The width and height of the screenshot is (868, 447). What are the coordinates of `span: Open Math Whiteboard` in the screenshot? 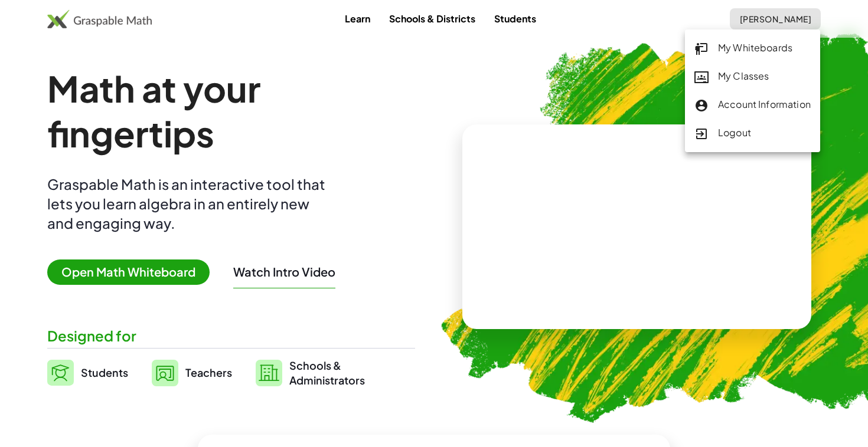 It's located at (128, 272).